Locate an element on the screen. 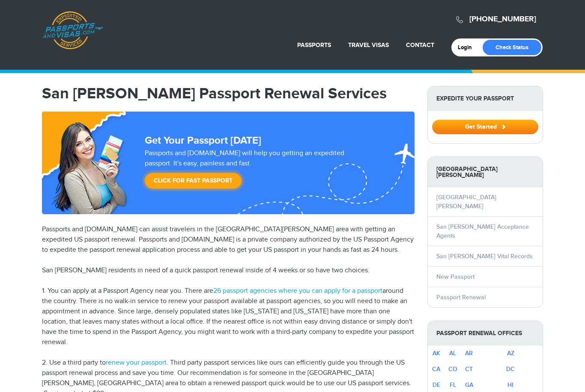 This screenshot has height=392, width=585. a: FL is located at coordinates (453, 385).